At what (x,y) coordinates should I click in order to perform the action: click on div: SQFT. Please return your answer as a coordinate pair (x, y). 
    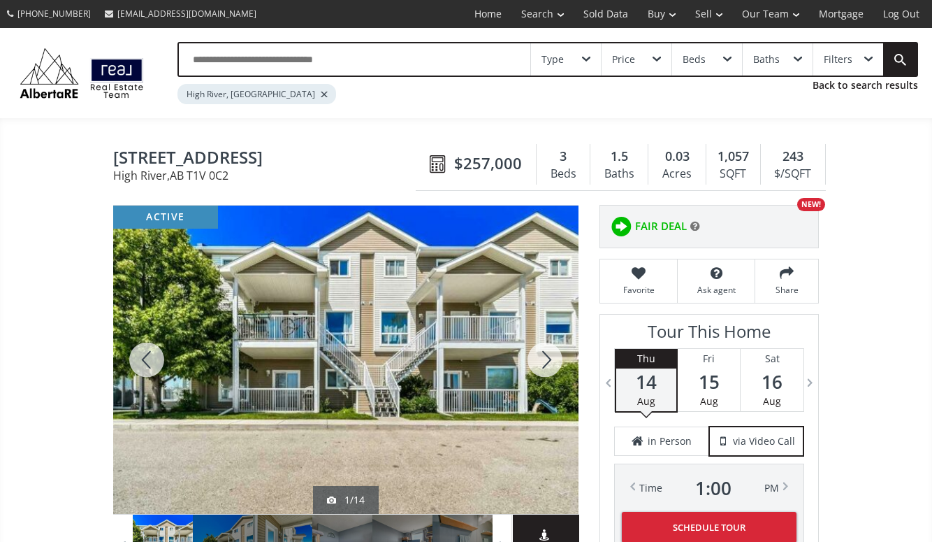
    Looking at the image, I should click on (733, 174).